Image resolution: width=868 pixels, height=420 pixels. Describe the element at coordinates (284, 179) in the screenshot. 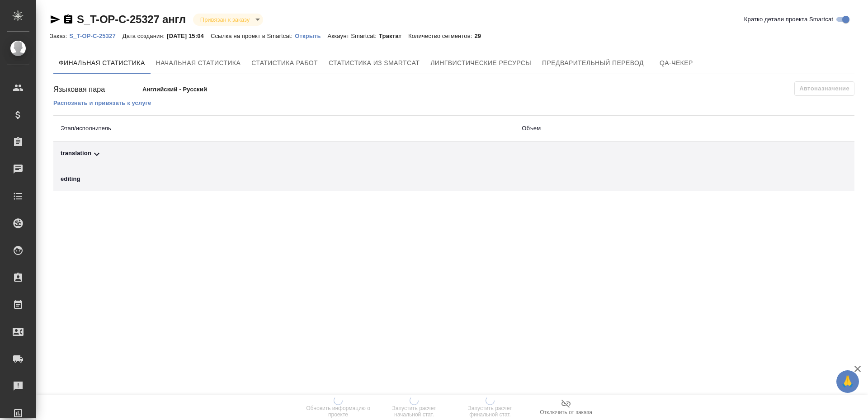

I see `div: editing` at that location.